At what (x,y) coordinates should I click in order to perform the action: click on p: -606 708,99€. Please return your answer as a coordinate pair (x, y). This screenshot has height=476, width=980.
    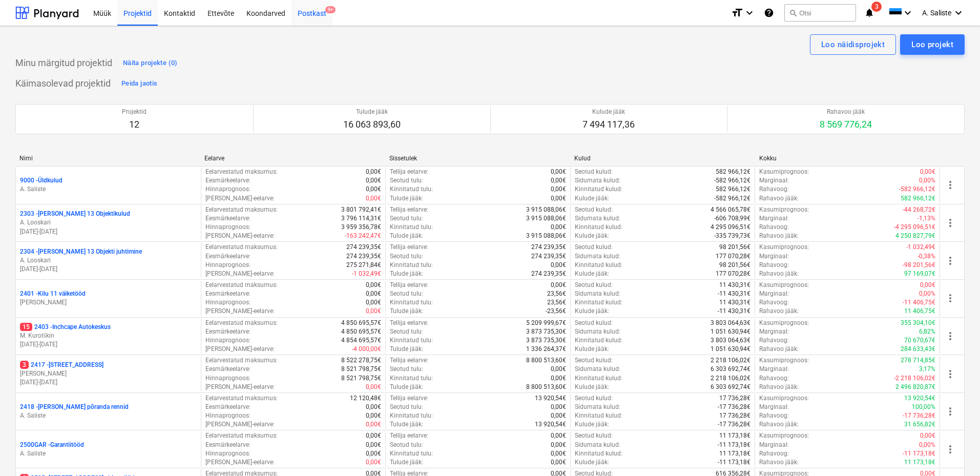
    Looking at the image, I should click on (732, 218).